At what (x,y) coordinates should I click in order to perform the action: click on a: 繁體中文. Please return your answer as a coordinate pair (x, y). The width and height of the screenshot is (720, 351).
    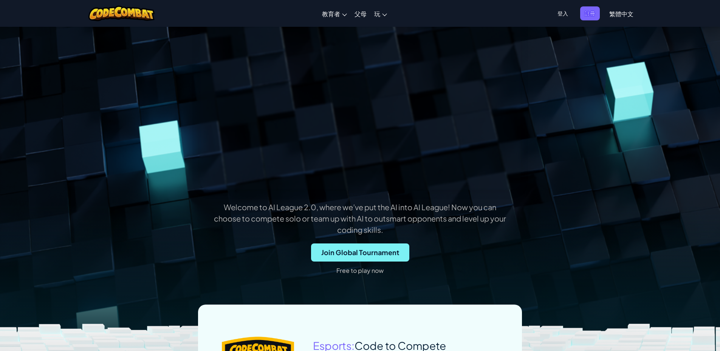
    Looking at the image, I should click on (621, 14).